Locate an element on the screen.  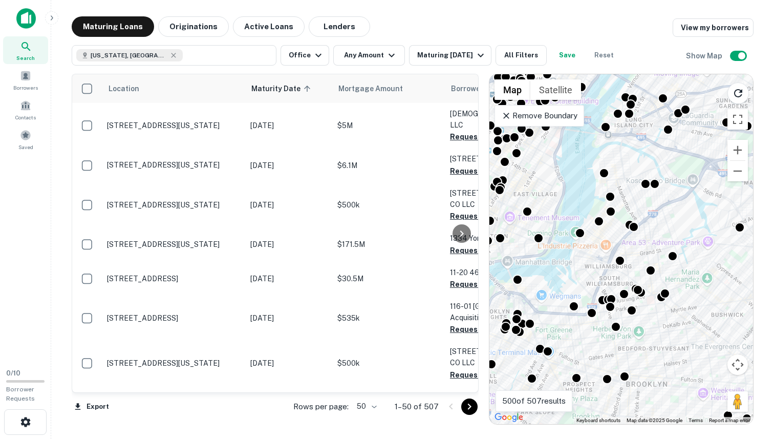
button: Zoom out is located at coordinates (738, 171).